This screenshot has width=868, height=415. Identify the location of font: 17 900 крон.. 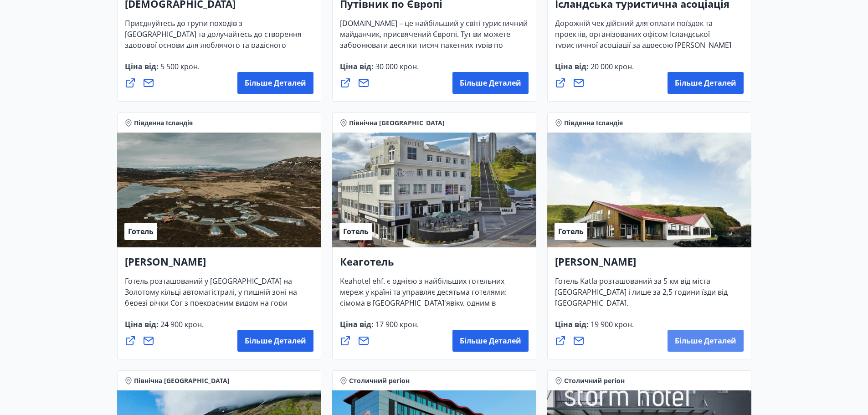
(397, 324).